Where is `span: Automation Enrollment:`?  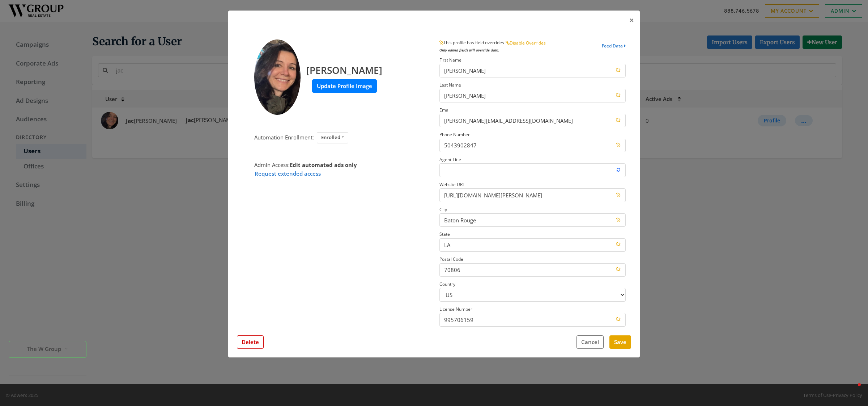
span: Automation Enrollment: is located at coordinates (284, 137).